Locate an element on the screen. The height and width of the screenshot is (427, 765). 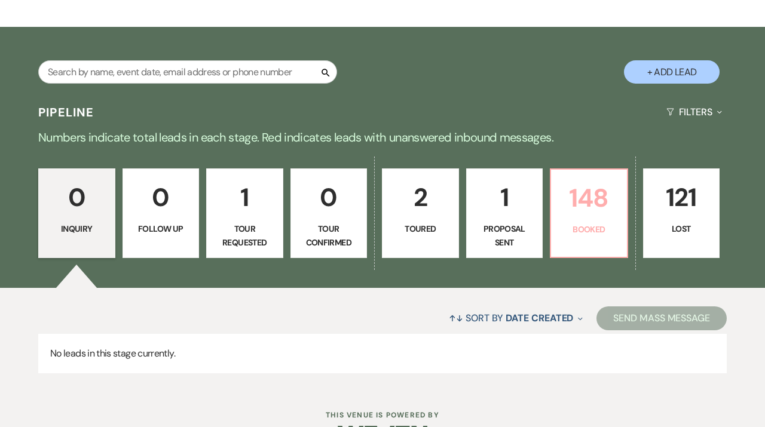
a: 2Toured is located at coordinates (420, 213).